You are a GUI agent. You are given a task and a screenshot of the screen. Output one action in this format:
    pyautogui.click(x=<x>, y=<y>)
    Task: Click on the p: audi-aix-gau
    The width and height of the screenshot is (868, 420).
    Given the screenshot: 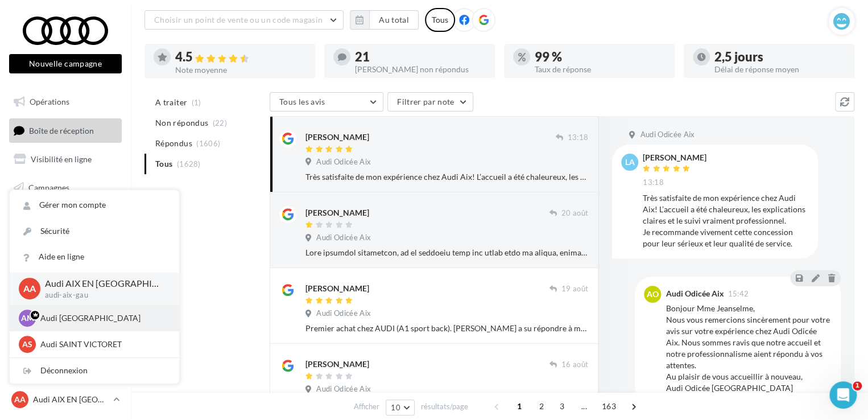 What is the action you would take?
    pyautogui.click(x=103, y=296)
    